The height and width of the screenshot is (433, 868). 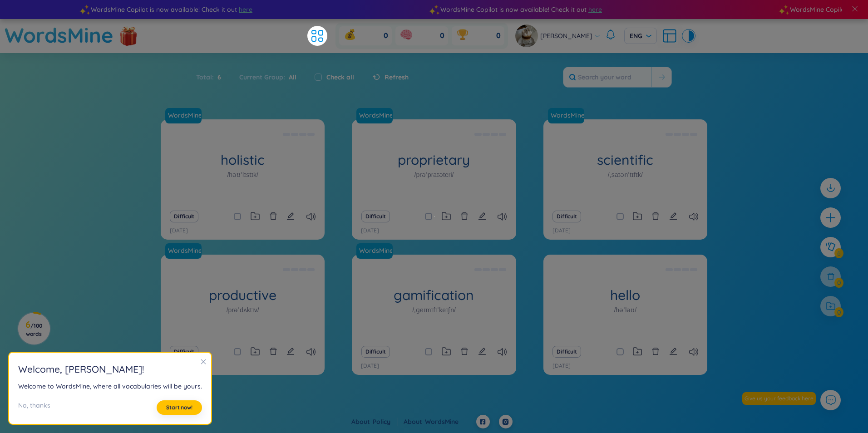 What do you see at coordinates (110, 386) in the screenshot?
I see `div: Welcome to WordsMine, where all vocabularies will be yours.` at bounding box center [110, 386].